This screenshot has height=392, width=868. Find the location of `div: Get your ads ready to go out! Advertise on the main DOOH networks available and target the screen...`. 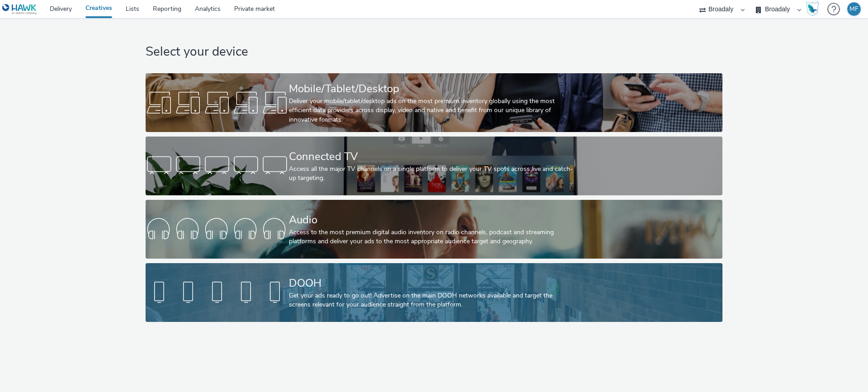

div: Get your ads ready to go out! Advertise on the main DOOH networks available and target the screen... is located at coordinates (432, 300).